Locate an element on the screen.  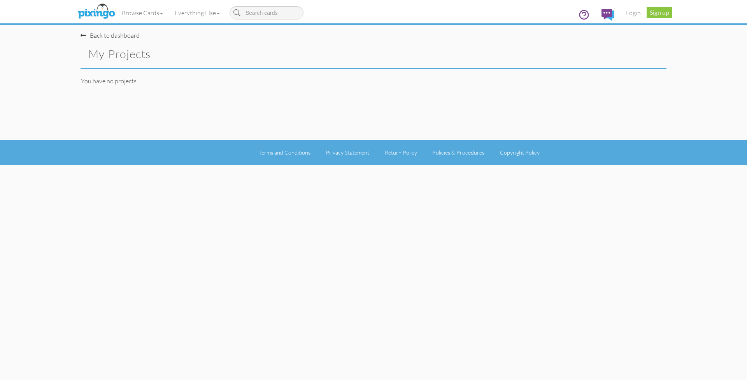
input: Search cards is located at coordinates (267, 13).